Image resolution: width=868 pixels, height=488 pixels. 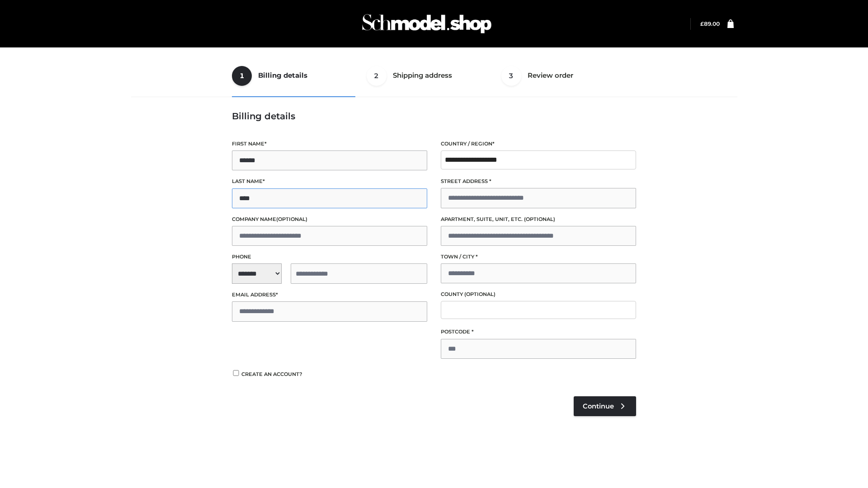 I want to click on label: Email address, so click(x=329, y=295).